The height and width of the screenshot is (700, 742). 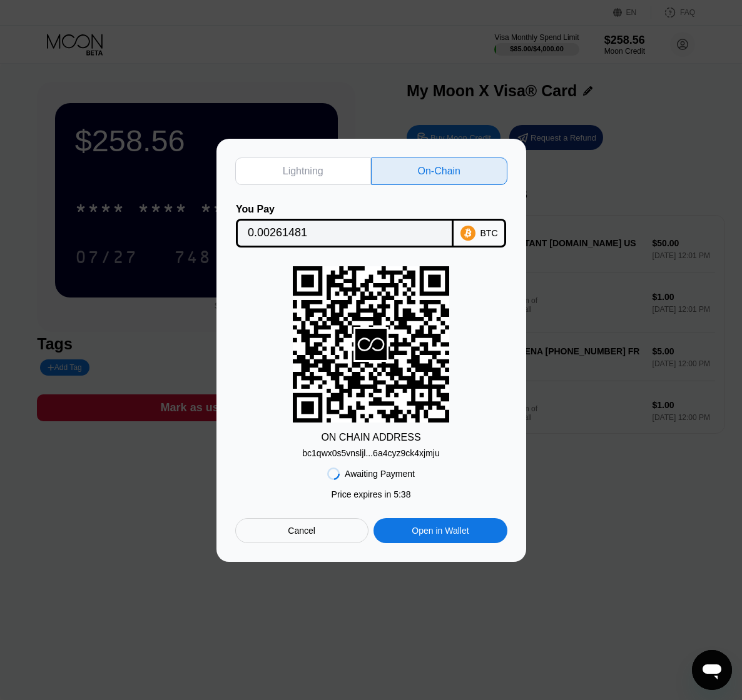 I want to click on div: Open in Wallet, so click(x=440, y=531).